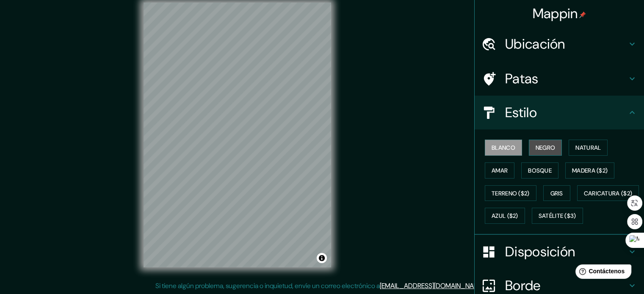 The height and width of the screenshot is (294, 644). I want to click on button: Terreno ($2), so click(510, 193).